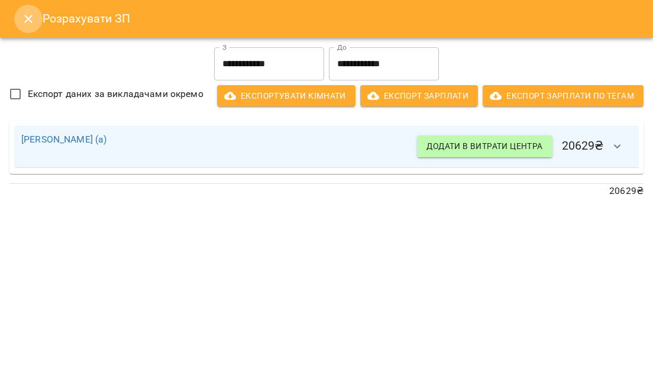 Image resolution: width=653 pixels, height=385 pixels. What do you see at coordinates (341, 18) in the screenshot?
I see `h6: Розрахувати ЗП` at bounding box center [341, 18].